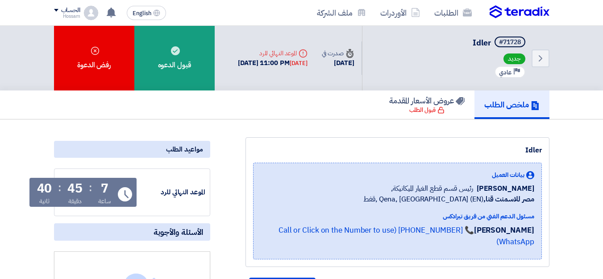 Image resolution: width=603 pixels, height=279 pixels. I want to click on span: جديد, so click(514, 59).